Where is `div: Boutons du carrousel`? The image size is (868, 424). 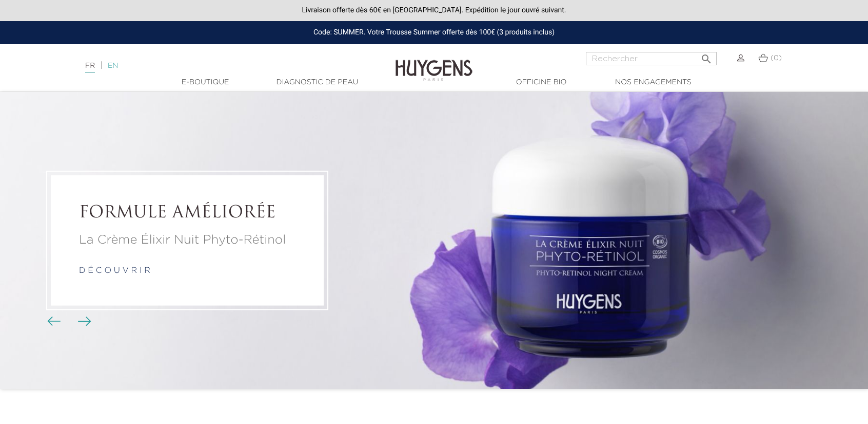 div: Boutons du carrousel is located at coordinates (68, 322).